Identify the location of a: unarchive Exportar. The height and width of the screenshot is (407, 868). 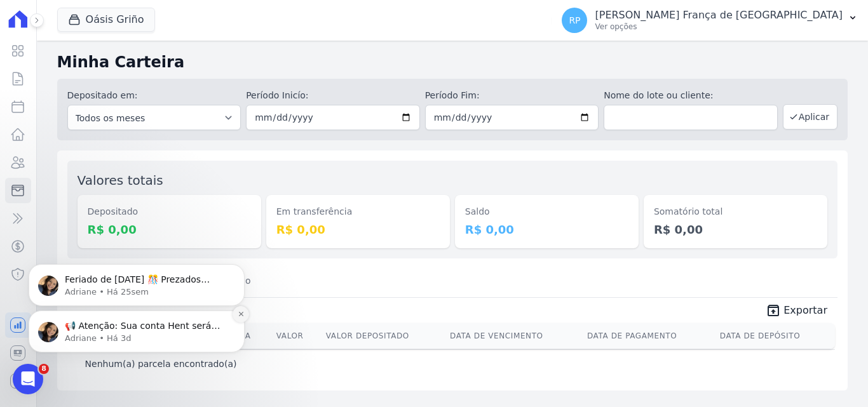
(796, 312).